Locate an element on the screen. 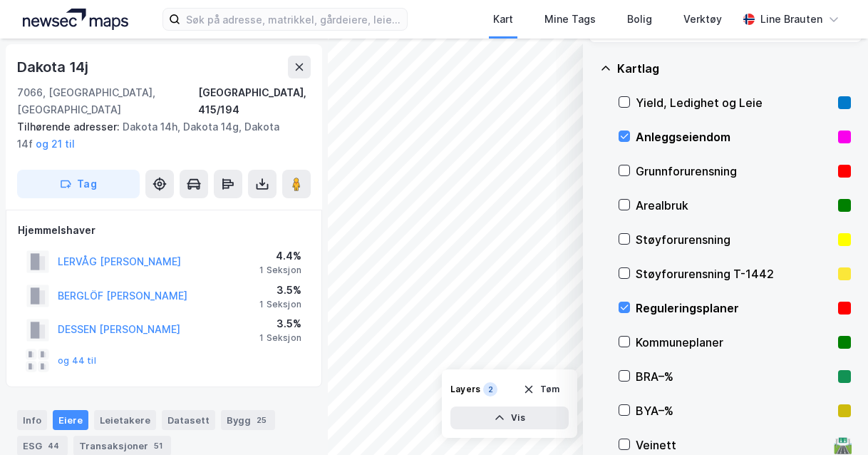  div: Mine Tags is located at coordinates (570, 19).